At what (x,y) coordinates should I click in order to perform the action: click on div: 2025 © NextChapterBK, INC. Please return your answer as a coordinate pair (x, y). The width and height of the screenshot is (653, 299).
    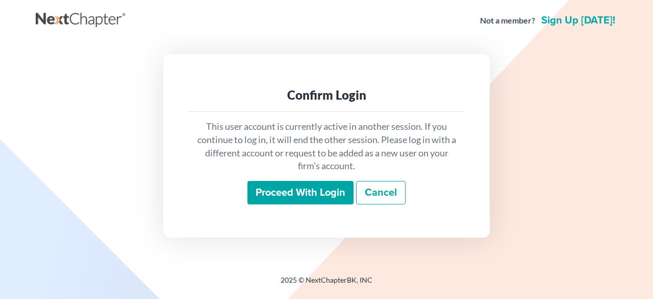
    Looking at the image, I should click on (327, 284).